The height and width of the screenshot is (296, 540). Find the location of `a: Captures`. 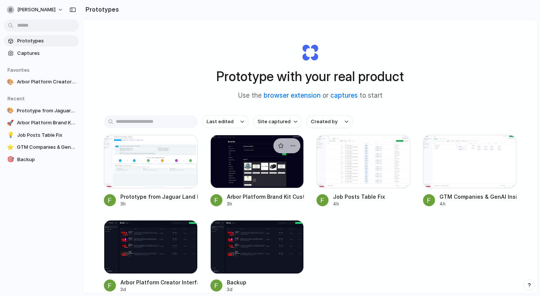

a: Captures is located at coordinates (41, 53).